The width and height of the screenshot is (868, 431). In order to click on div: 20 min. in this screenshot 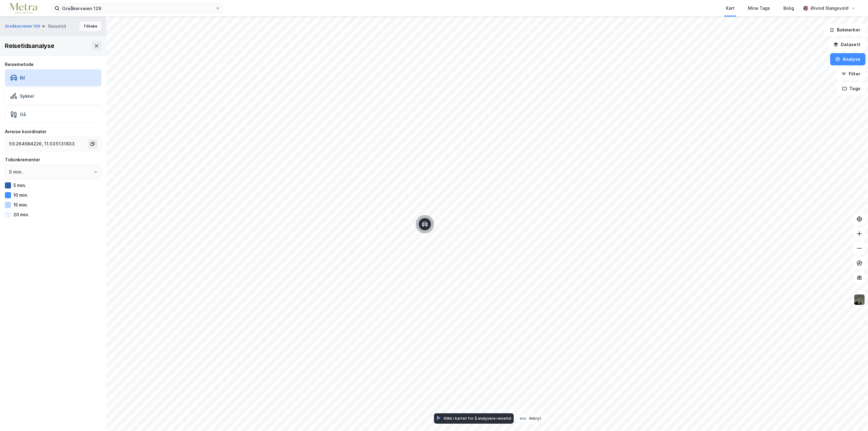, I will do `click(21, 214)`.